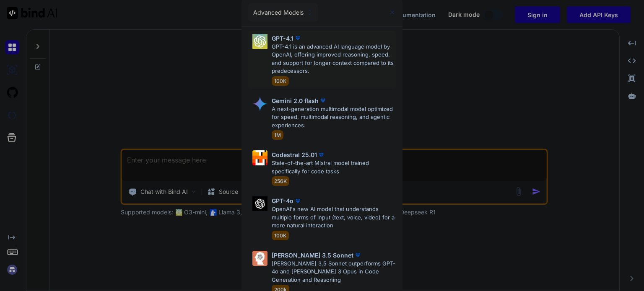 This screenshot has width=644, height=291. I want to click on p: Gemini 2.0 flash, so click(295, 101).